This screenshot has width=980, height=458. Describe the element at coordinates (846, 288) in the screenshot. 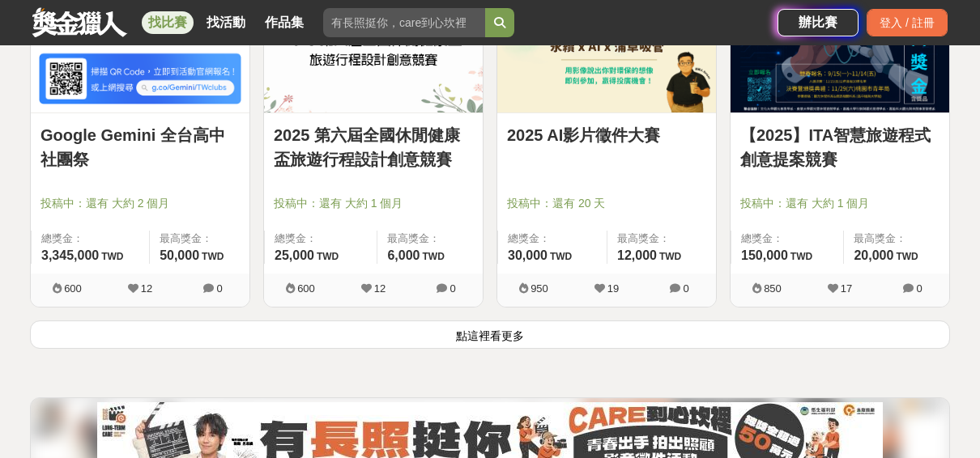

I see `span: 17` at that location.